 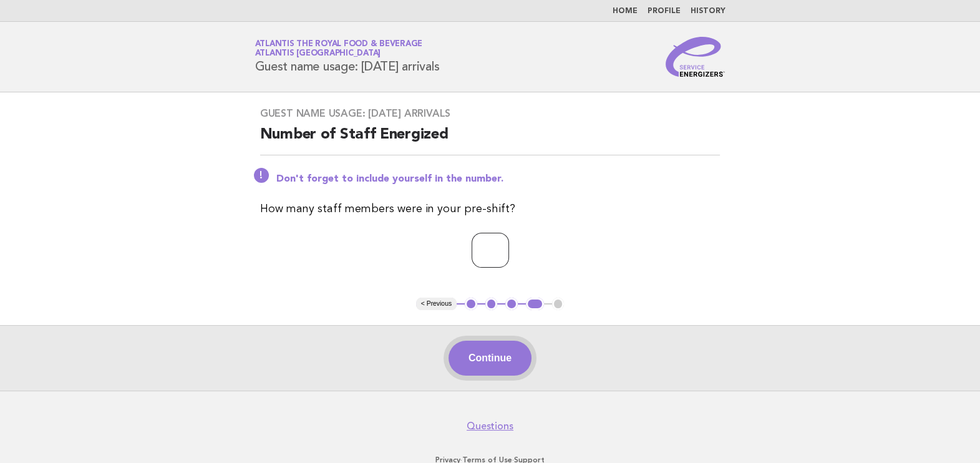 I want to click on a: Questions, so click(x=490, y=427).